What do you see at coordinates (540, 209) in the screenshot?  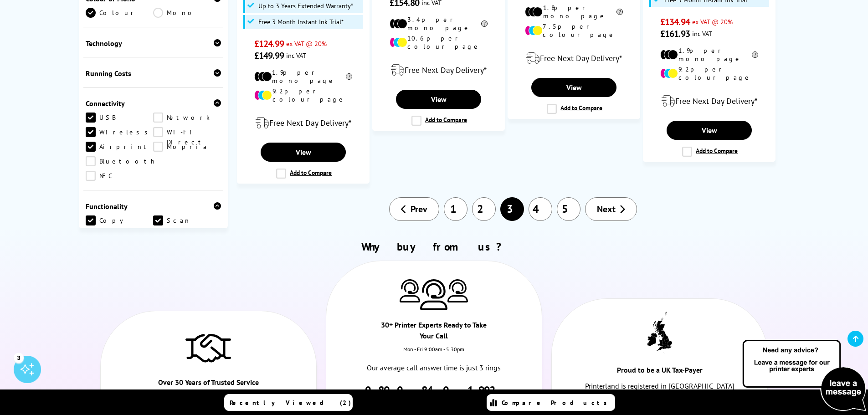 I see `a: 4` at bounding box center [540, 209].